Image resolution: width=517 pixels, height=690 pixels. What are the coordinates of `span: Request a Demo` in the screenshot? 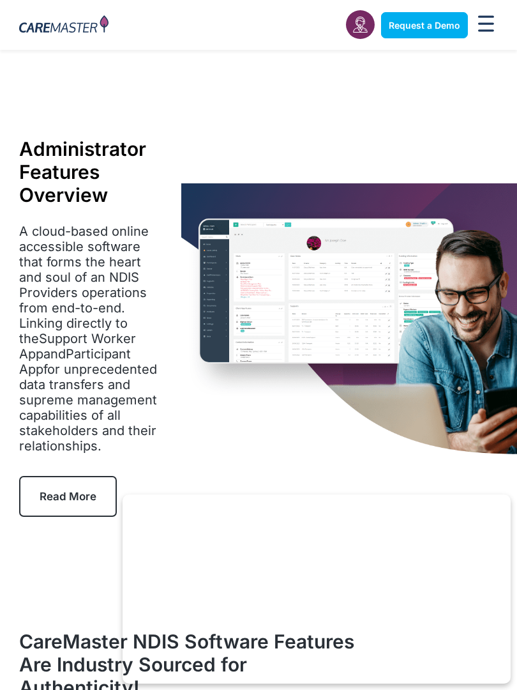 It's located at (425, 25).